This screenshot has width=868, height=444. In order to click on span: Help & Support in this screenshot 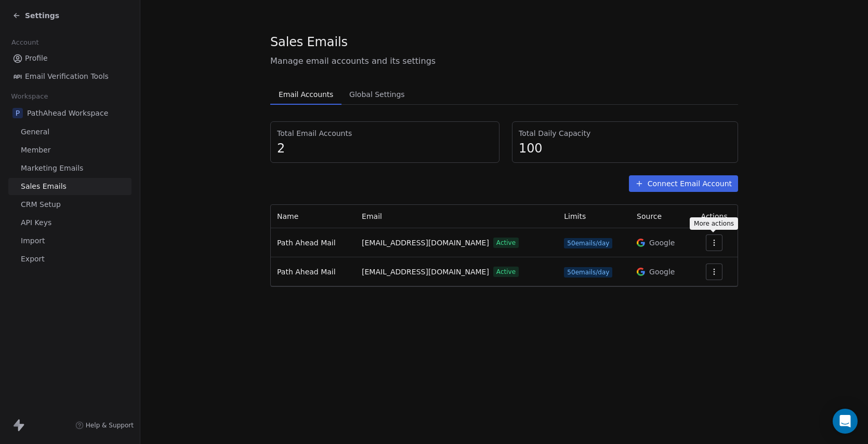, I will do `click(110, 425)`.